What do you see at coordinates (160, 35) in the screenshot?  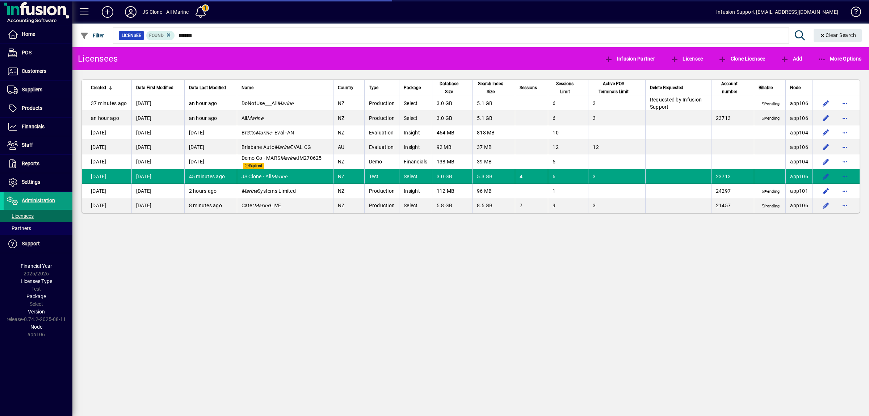 I see `mat-chip: Found Status: Found` at bounding box center [160, 35].